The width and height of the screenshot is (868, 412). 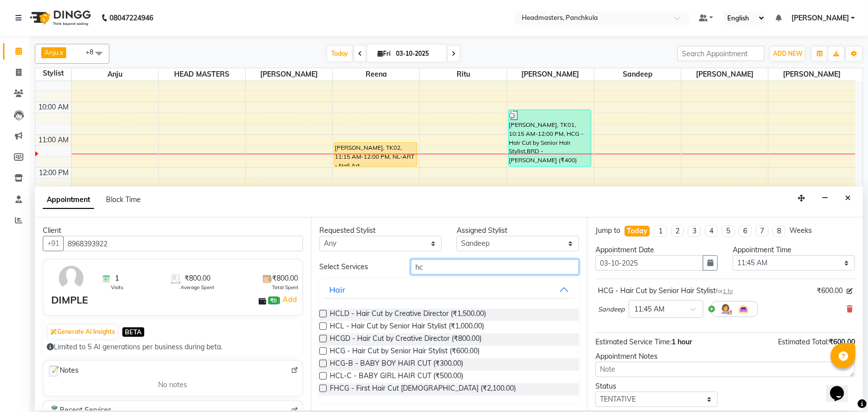 I want to click on div: Hair, so click(x=337, y=290).